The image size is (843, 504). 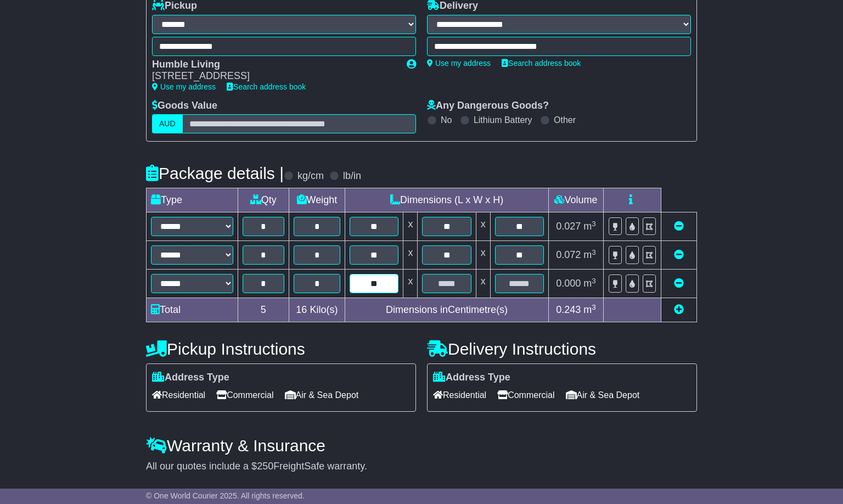 What do you see at coordinates (317, 200) in the screenshot?
I see `td: Weight` at bounding box center [317, 200].